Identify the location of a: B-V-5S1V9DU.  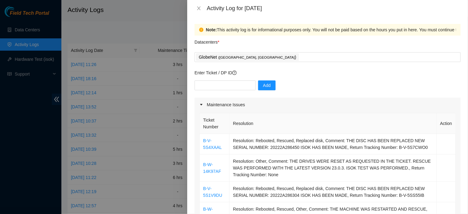
(213, 192).